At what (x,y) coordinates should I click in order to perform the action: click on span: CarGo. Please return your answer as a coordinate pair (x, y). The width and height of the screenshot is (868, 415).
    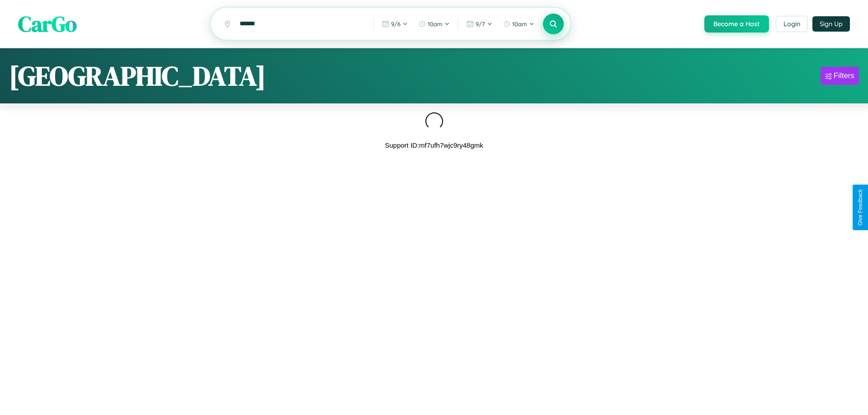
    Looking at the image, I should click on (48, 24).